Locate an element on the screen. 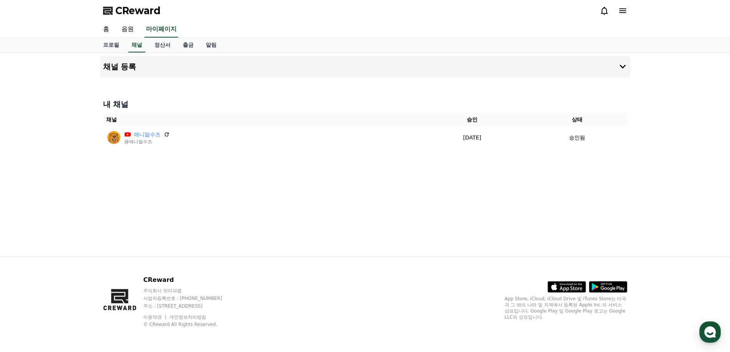  a: 채널 is located at coordinates (137, 45).